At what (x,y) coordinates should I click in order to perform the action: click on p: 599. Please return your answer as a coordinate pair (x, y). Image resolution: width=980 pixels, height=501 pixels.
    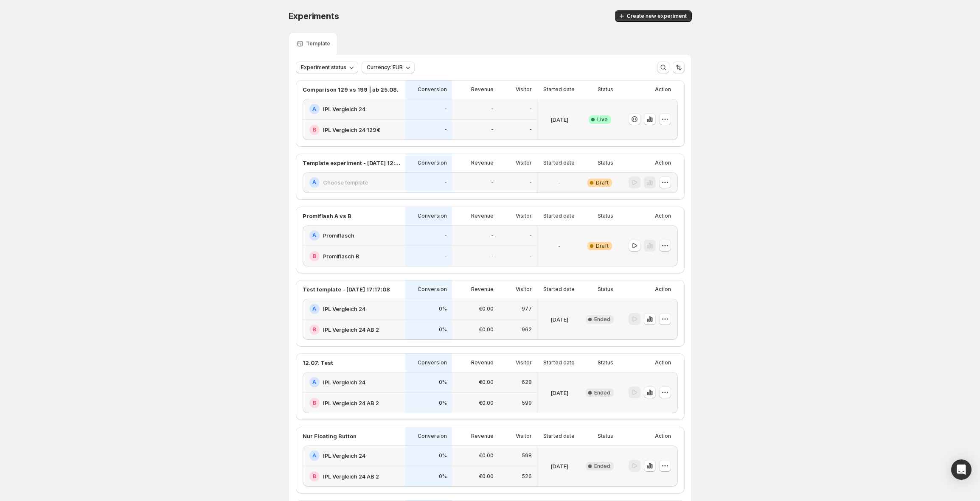
    Looking at the image, I should click on (527, 403).